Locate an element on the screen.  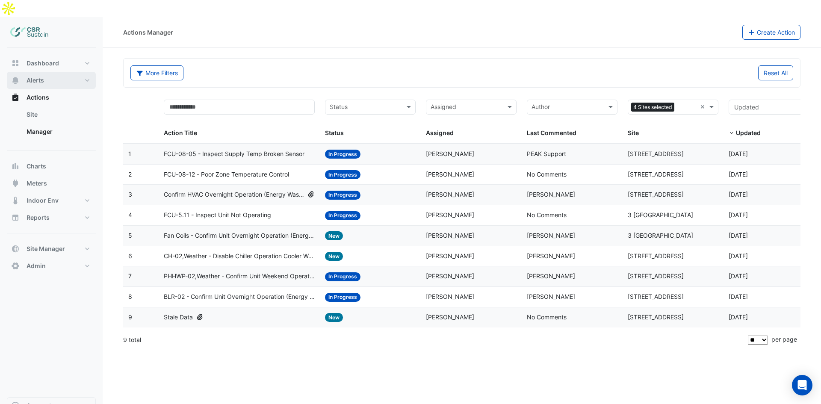
span: 2 is located at coordinates (130, 174).